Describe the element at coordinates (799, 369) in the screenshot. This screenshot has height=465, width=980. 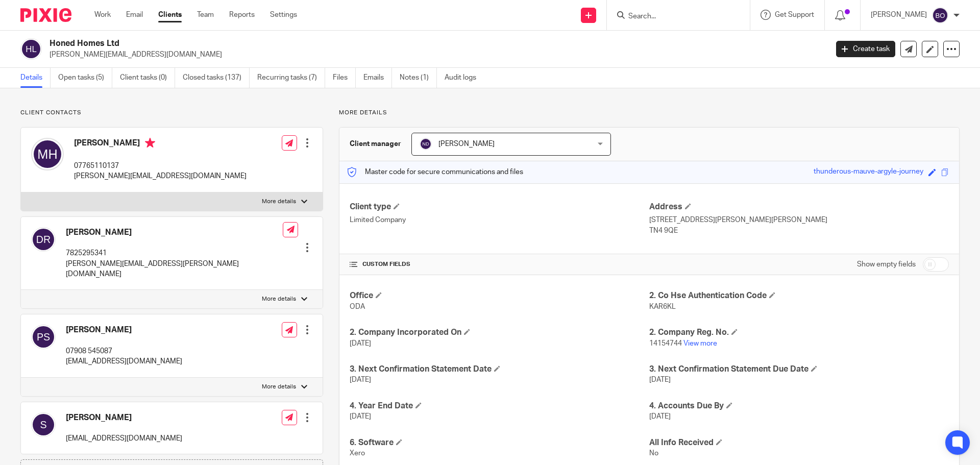
I see `h4: 3. Next Confirmation Statement Due Date` at that location.